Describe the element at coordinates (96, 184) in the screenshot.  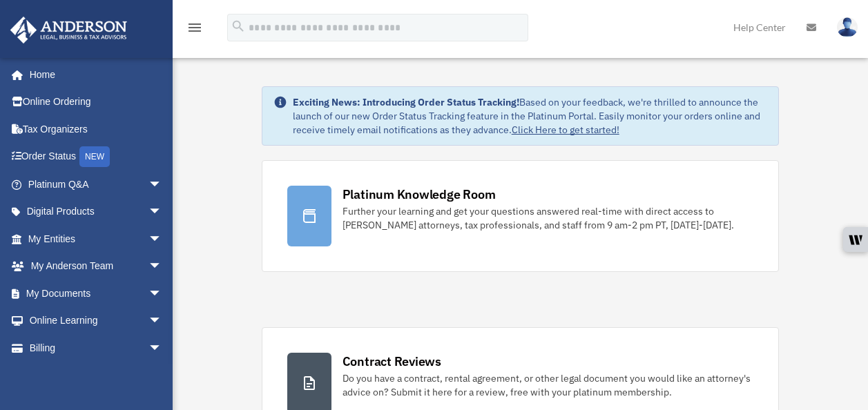
I see `a: Platinum Q&Aarrow_drop_down` at that location.